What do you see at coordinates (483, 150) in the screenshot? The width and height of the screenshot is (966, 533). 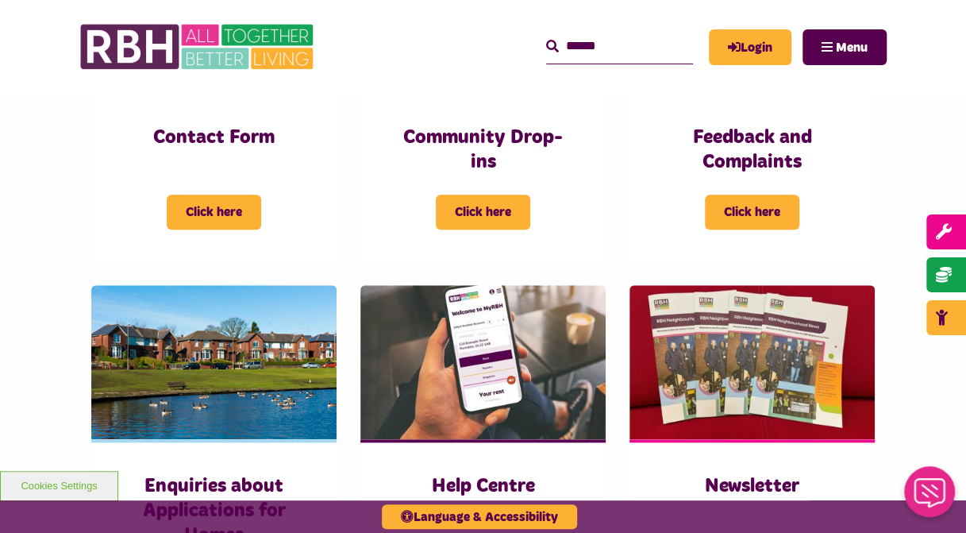 I see `h3: Community Drop-ins` at bounding box center [483, 150].